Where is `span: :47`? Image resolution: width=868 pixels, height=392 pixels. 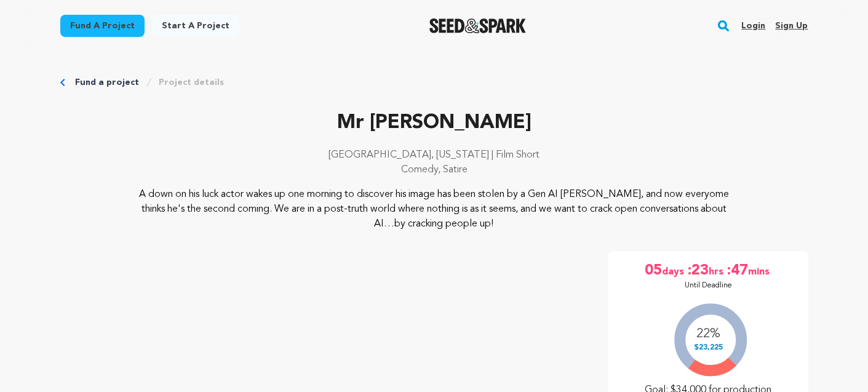 span: :47 is located at coordinates (737, 271).